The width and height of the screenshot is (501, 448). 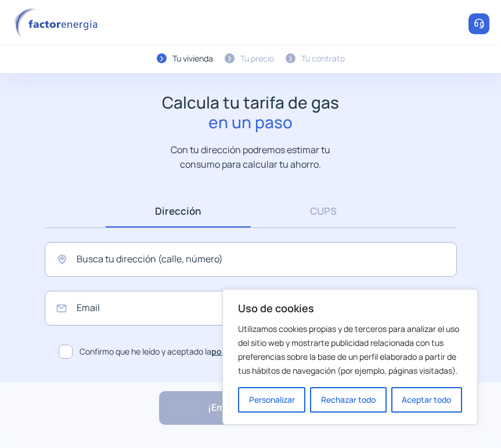 I want to click on a: Dirección, so click(x=178, y=211).